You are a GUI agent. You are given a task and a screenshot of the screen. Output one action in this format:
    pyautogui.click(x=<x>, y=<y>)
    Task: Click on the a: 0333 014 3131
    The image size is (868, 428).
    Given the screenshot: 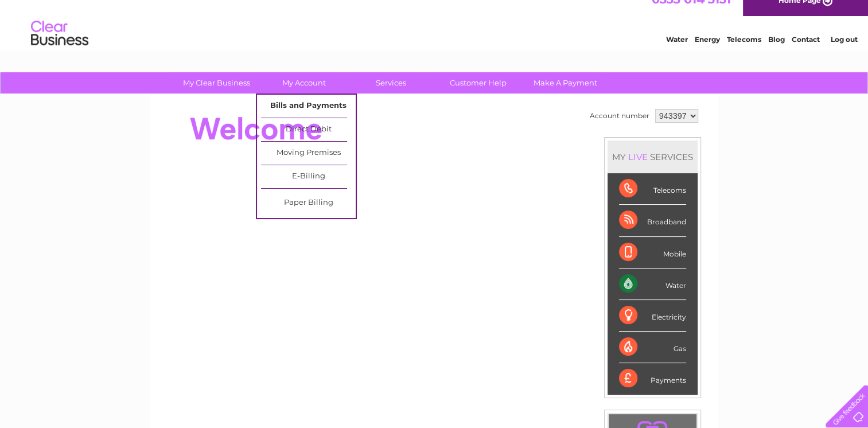 What is the action you would take?
    pyautogui.click(x=691, y=13)
    